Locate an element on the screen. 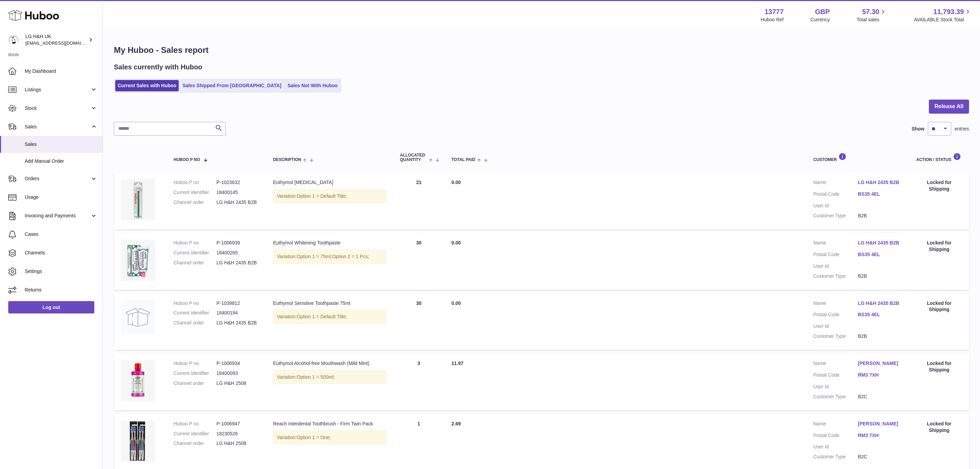 This screenshot has height=469, width=980. span: Total paid is located at coordinates (463, 160).